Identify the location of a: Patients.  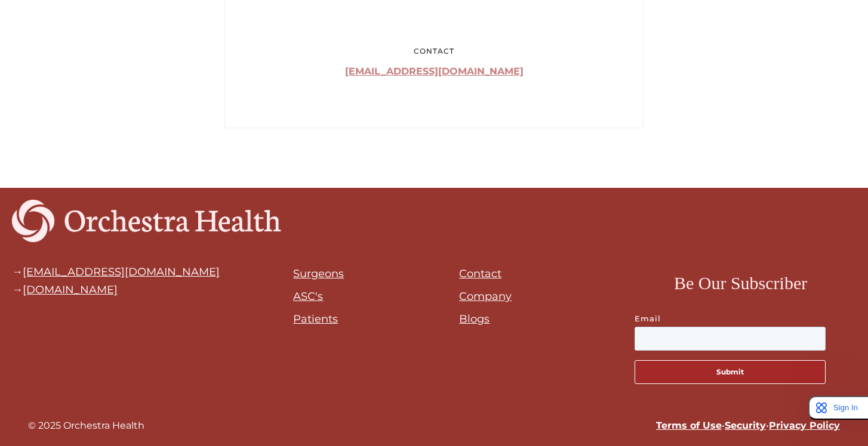
(315, 319).